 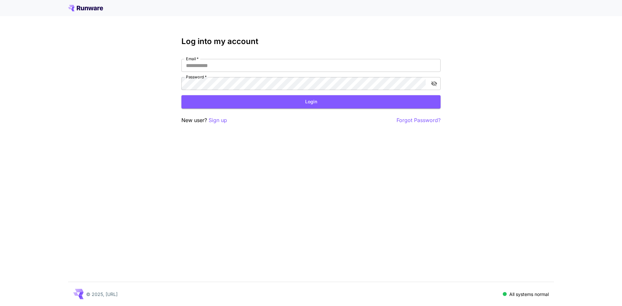 I want to click on p: Sign up, so click(x=218, y=120).